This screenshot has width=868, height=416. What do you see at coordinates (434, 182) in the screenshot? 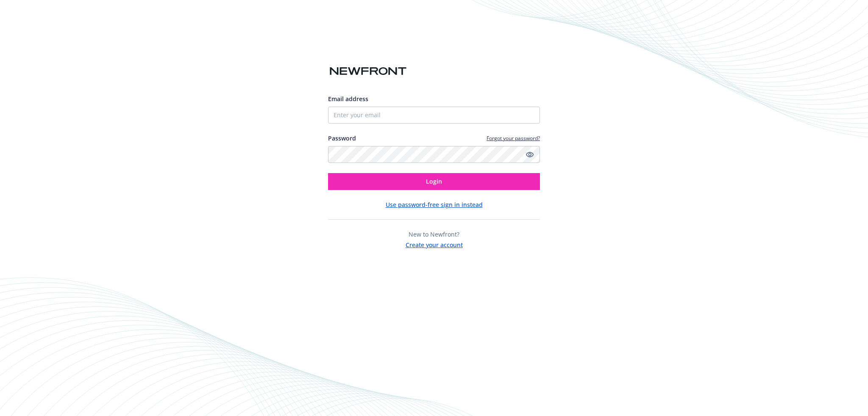
I see `button: Login` at bounding box center [434, 182].